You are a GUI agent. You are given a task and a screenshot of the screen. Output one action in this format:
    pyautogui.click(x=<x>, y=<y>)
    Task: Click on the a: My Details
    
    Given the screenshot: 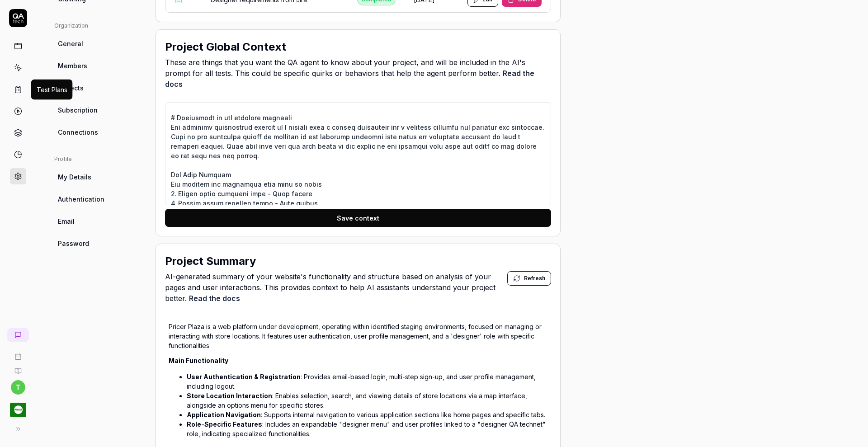 What is the action you would take?
    pyautogui.click(x=98, y=177)
    